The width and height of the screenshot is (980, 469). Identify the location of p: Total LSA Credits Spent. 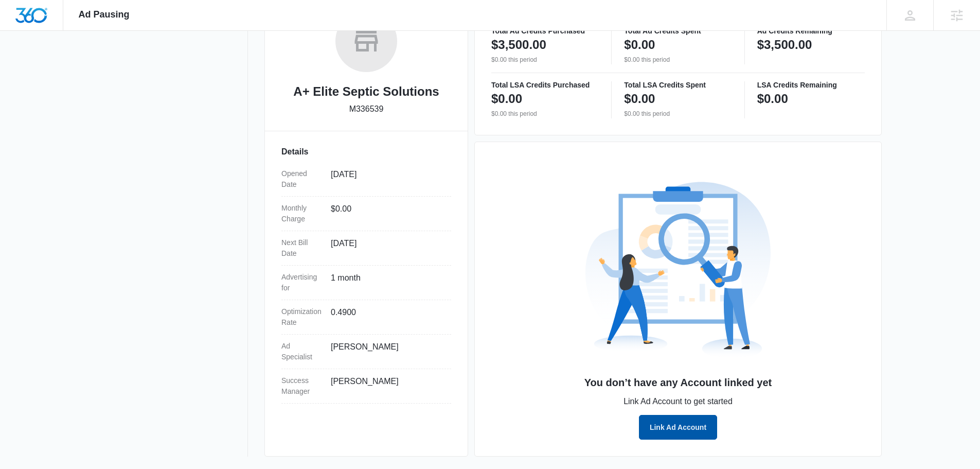
(677, 85).